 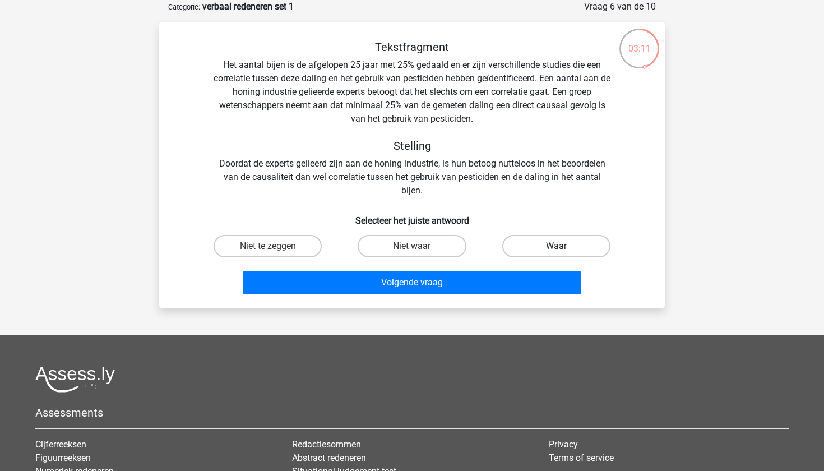 I want to click on a: Terms of service, so click(x=581, y=457).